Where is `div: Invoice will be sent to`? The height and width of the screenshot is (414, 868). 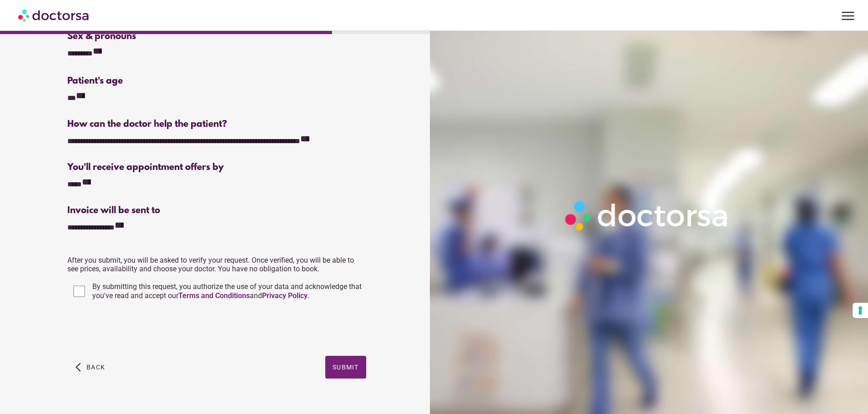
div: Invoice will be sent to is located at coordinates (216, 210).